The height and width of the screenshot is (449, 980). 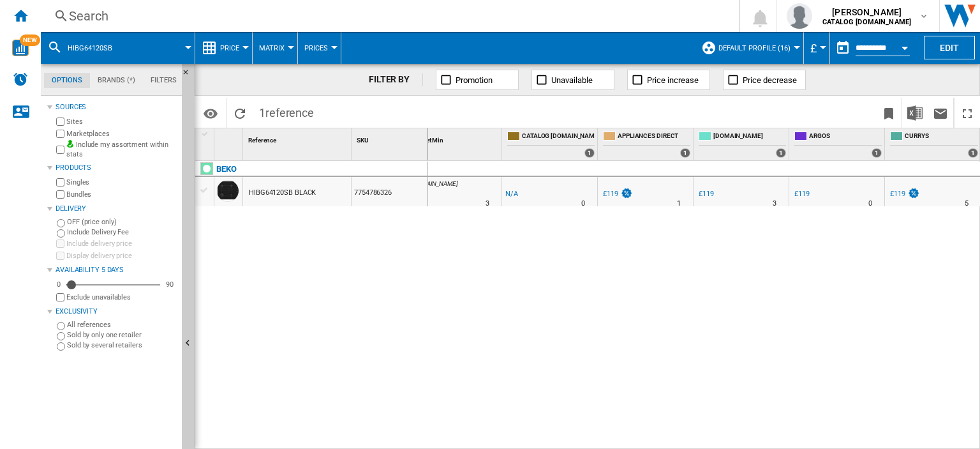 I want to click on span: reference, so click(x=290, y=113).